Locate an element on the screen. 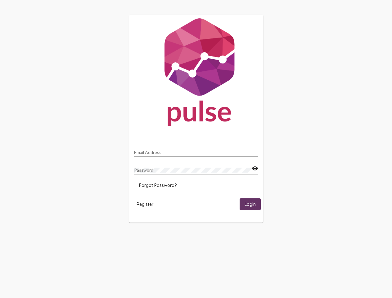  button: Forgot Password? is located at coordinates (158, 185).